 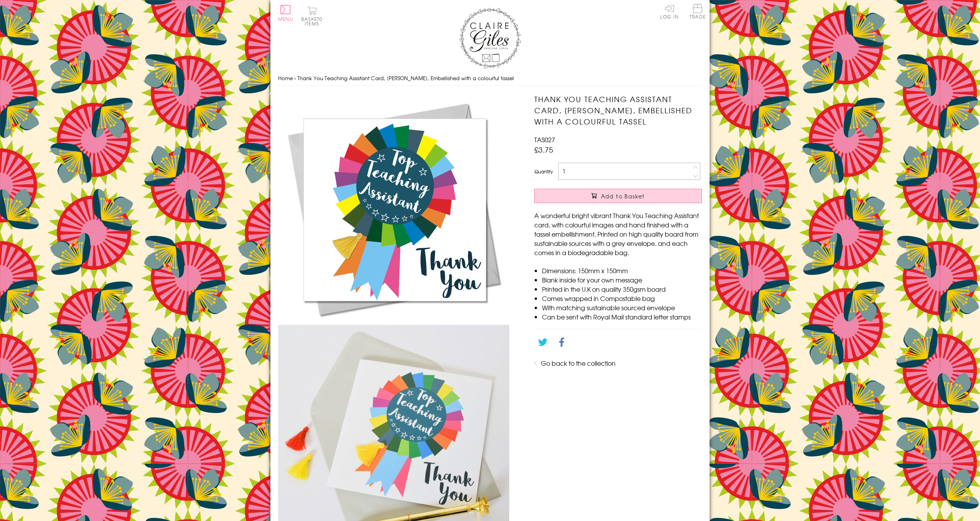 What do you see at coordinates (543, 172) in the screenshot?
I see `label: Quantity` at bounding box center [543, 172].